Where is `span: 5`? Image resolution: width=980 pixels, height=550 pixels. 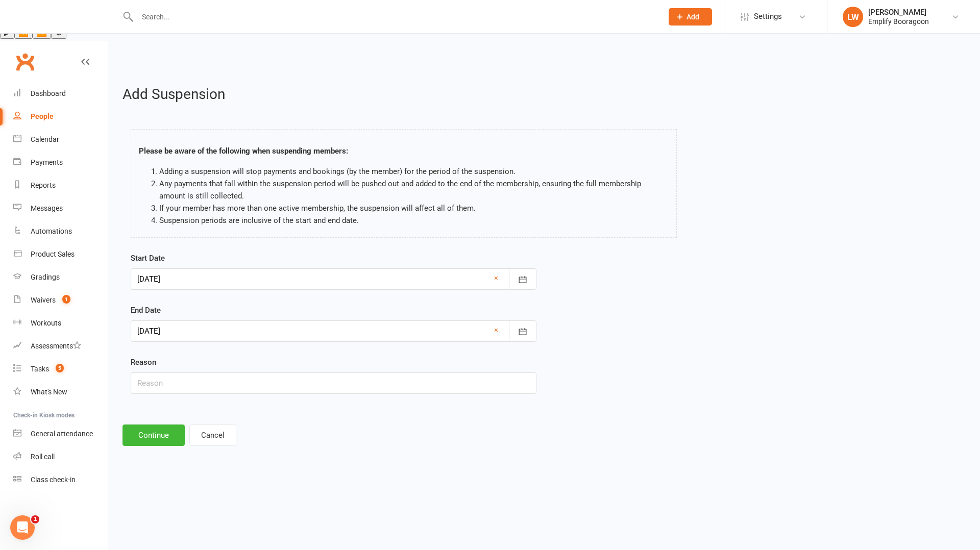 span: 5 is located at coordinates (60, 368).